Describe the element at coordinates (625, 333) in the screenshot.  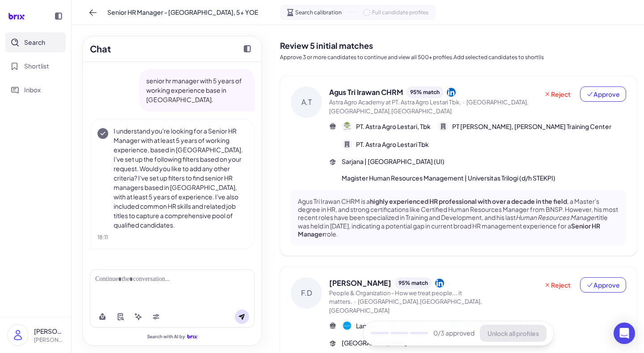
I see `div: Open Intercom Messenger` at that location.